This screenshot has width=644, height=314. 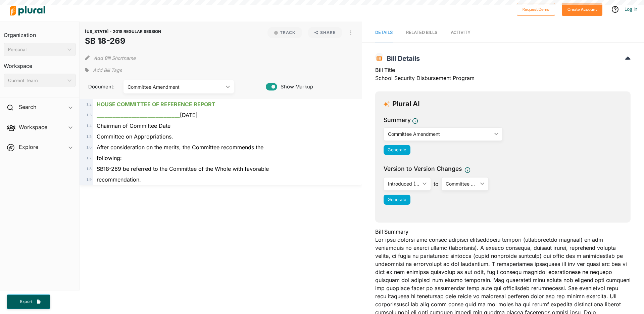 What do you see at coordinates (114, 58) in the screenshot?
I see `button: Add Bill Shortname` at bounding box center [114, 58].